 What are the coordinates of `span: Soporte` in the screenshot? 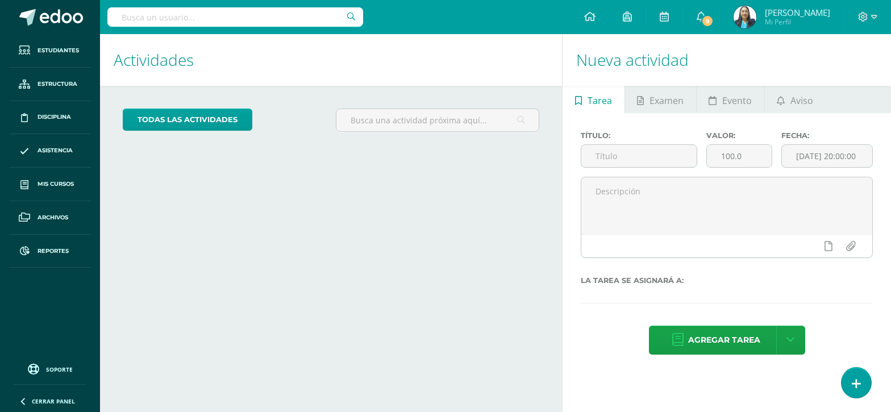 It's located at (59, 369).